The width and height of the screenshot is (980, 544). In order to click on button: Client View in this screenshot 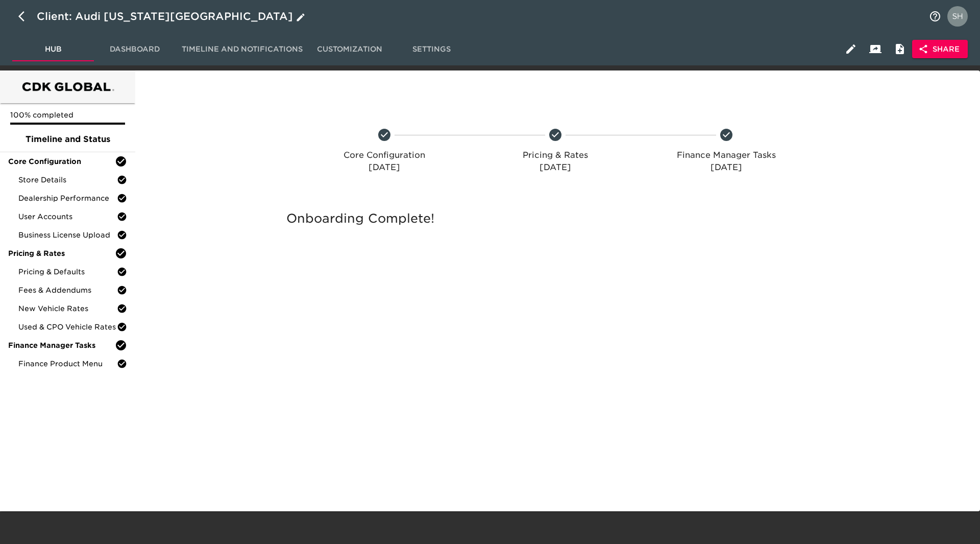, I will do `click(875, 49)`.